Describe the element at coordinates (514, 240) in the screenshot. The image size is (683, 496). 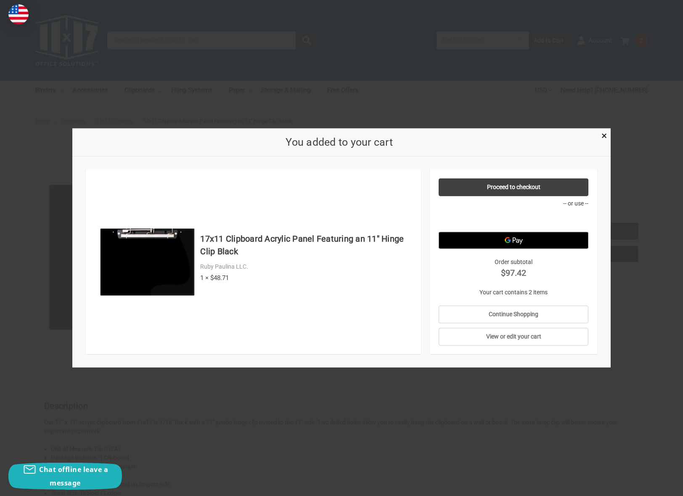
I see `button: Google Pay` at that location.